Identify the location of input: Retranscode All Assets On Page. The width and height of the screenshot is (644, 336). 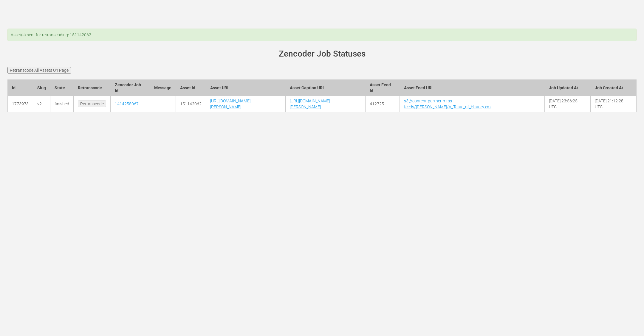
(39, 70).